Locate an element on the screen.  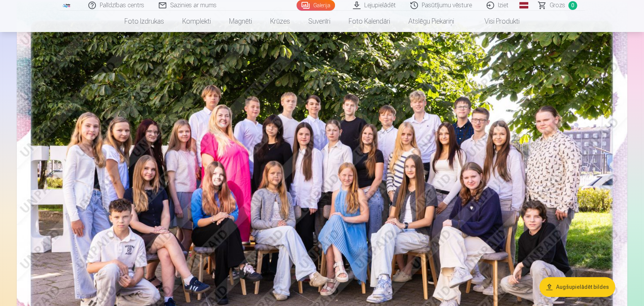
a: Suvenīri is located at coordinates (319, 21).